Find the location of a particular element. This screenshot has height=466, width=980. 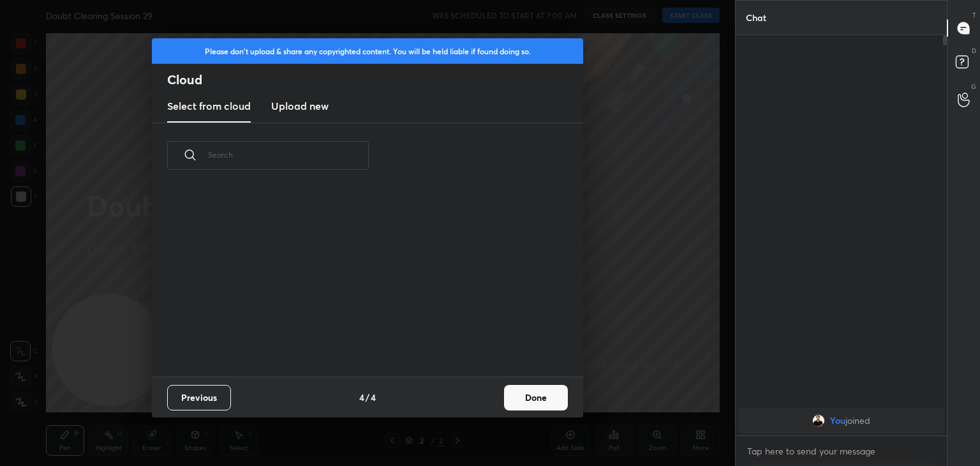

h2: Cloud is located at coordinates (375, 80).